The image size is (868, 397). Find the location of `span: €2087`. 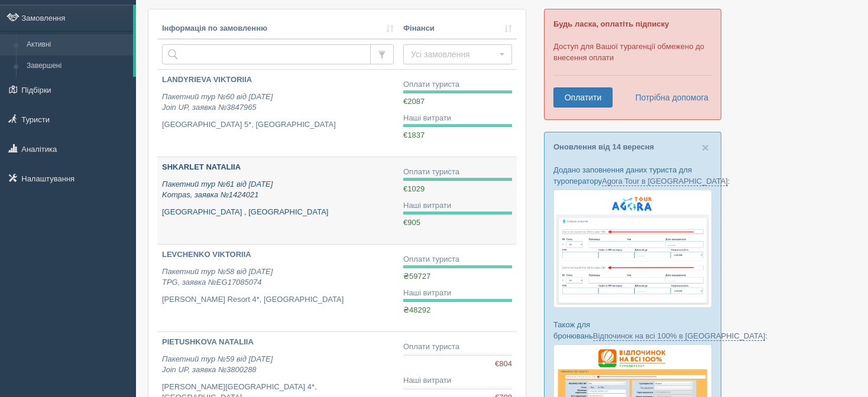

span: €2087 is located at coordinates (414, 101).